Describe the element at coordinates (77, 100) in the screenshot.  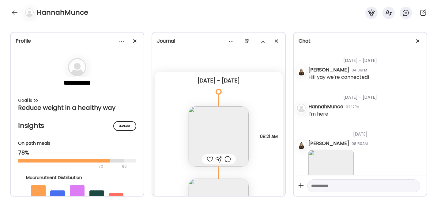
I see `div: Goal is to` at that location.